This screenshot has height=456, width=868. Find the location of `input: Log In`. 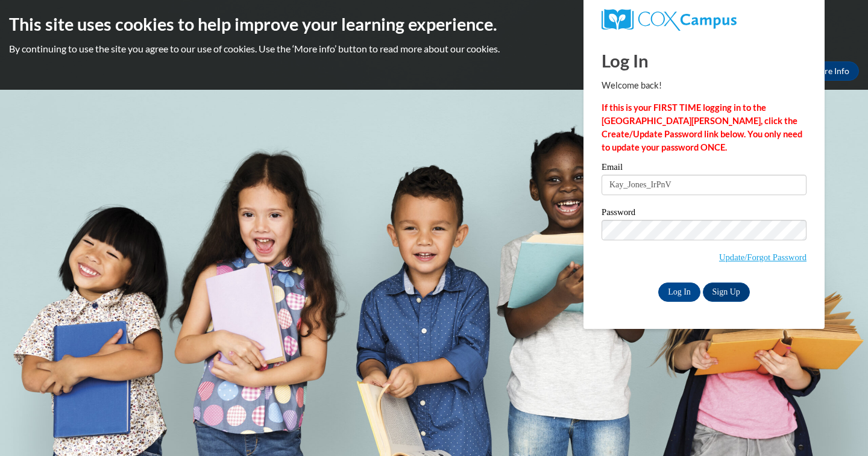

input: Log In is located at coordinates (679, 292).